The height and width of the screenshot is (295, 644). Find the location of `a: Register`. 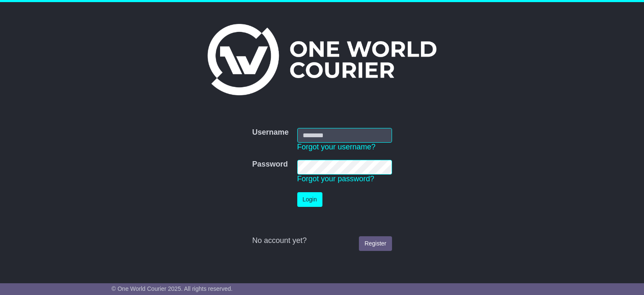

a: Register is located at coordinates (375, 243).